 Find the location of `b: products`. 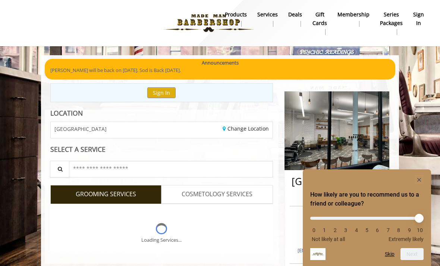

b: products is located at coordinates (236, 15).